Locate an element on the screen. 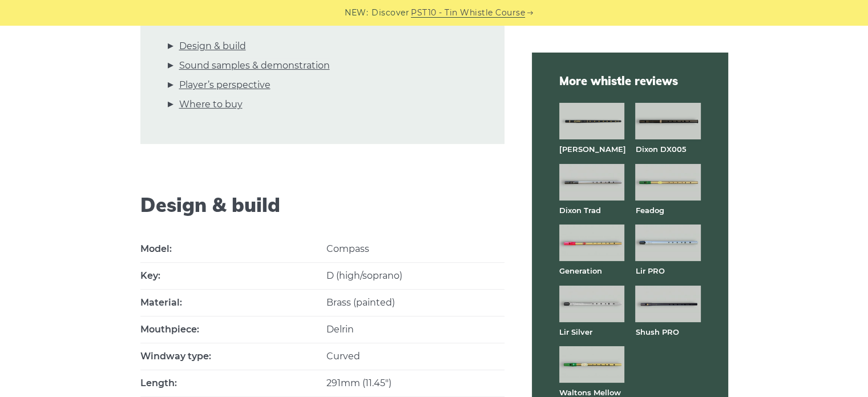 This screenshot has width=868, height=397. strong: Feadog is located at coordinates (650, 210).